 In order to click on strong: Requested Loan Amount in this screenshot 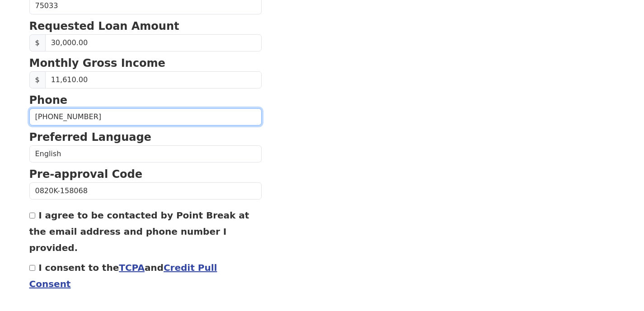, I will do `click(105, 27)`.